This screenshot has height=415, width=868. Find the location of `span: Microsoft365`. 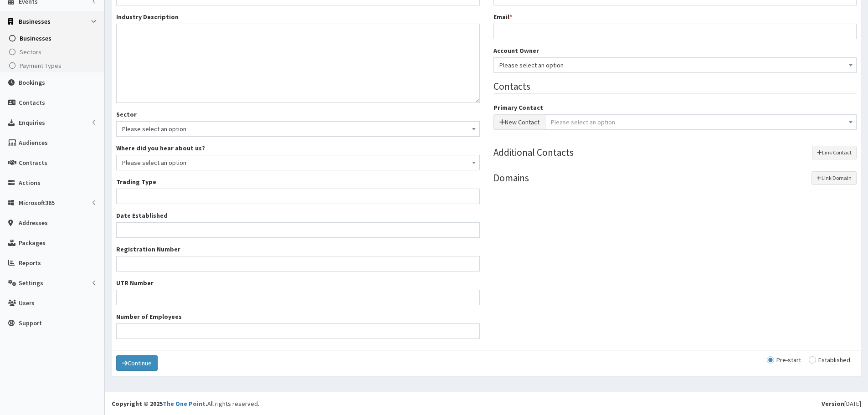

span: Microsoft365 is located at coordinates (37, 203).